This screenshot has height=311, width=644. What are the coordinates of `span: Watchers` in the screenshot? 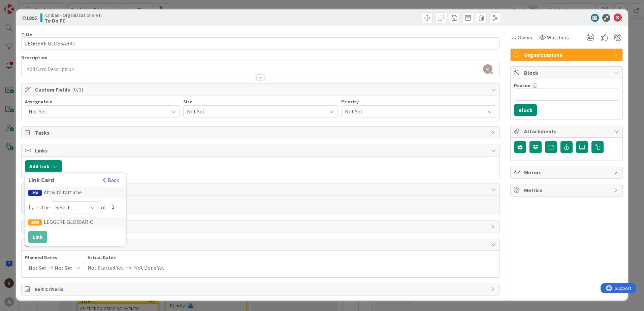 It's located at (557, 37).